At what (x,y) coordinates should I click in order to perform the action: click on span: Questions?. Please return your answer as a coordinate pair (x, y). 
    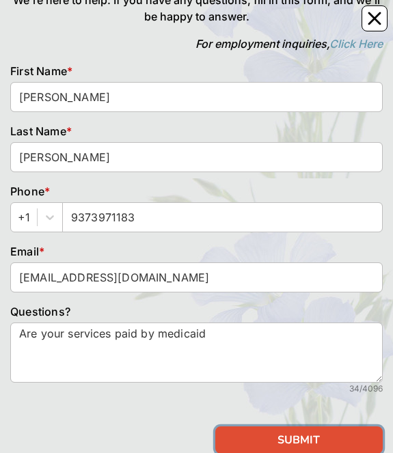
    Looking at the image, I should click on (40, 312).